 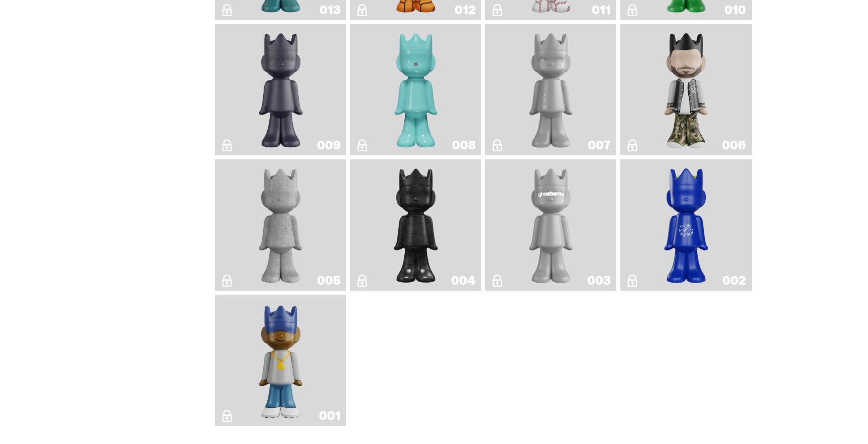 What do you see at coordinates (734, 280) in the screenshot?
I see `div: 002` at bounding box center [734, 280].